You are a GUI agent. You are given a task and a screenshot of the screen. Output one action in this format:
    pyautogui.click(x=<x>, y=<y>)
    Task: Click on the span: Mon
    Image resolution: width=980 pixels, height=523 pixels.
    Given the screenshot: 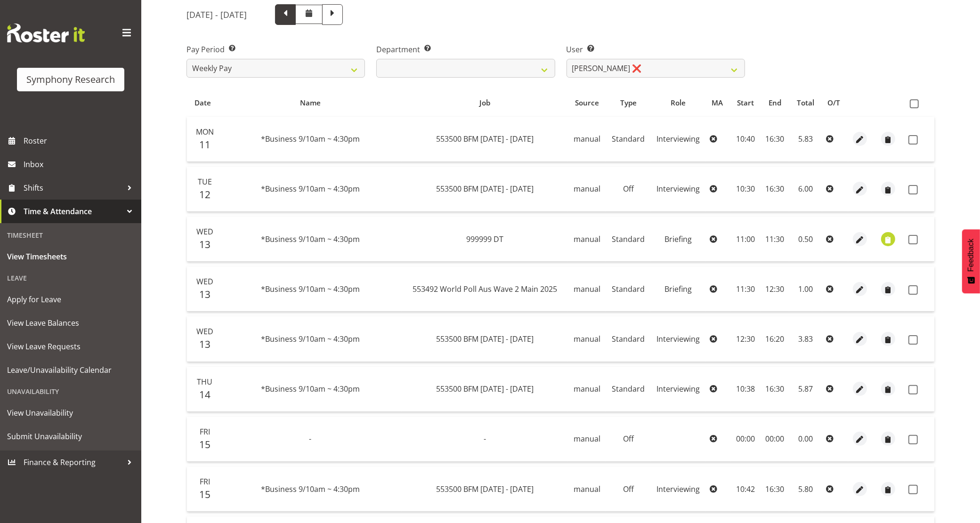 What is the action you would take?
    pyautogui.click(x=205, y=132)
    